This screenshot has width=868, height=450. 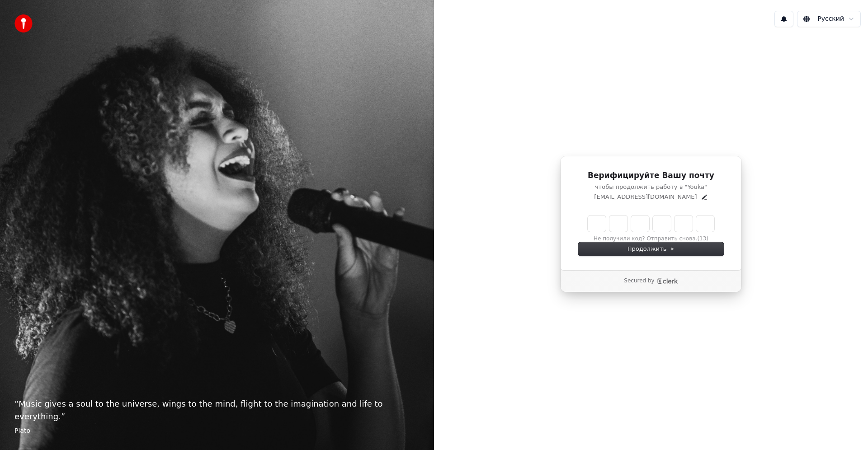 What do you see at coordinates (667, 281) in the screenshot?
I see `a: Clerk logo` at bounding box center [667, 281].